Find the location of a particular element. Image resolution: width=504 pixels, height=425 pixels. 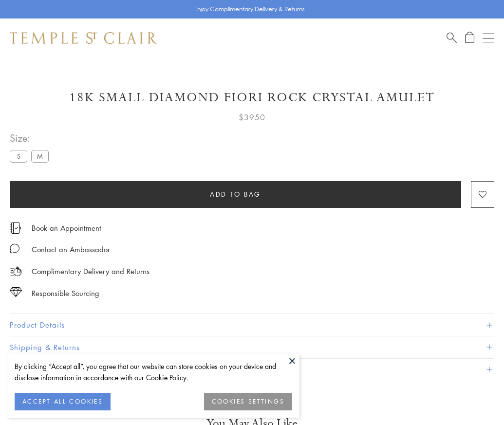

p: Complimentary Delivery and Returns is located at coordinates (90, 271).